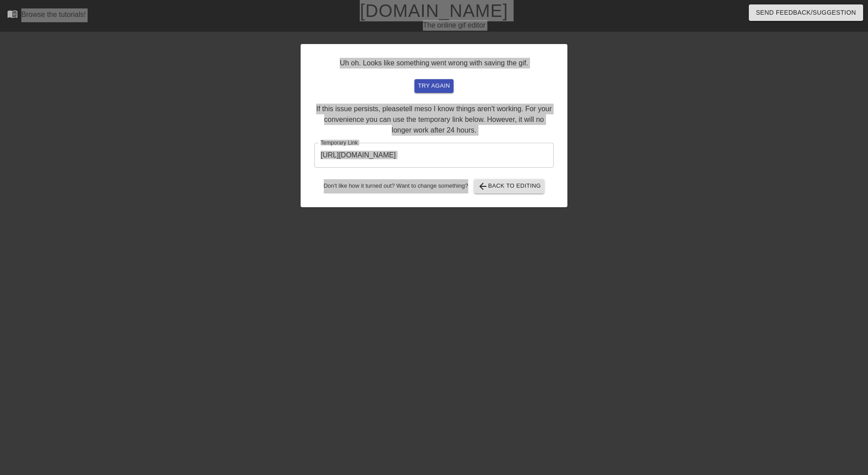  Describe the element at coordinates (509, 187) in the screenshot. I see `button: Back to Editing` at that location.